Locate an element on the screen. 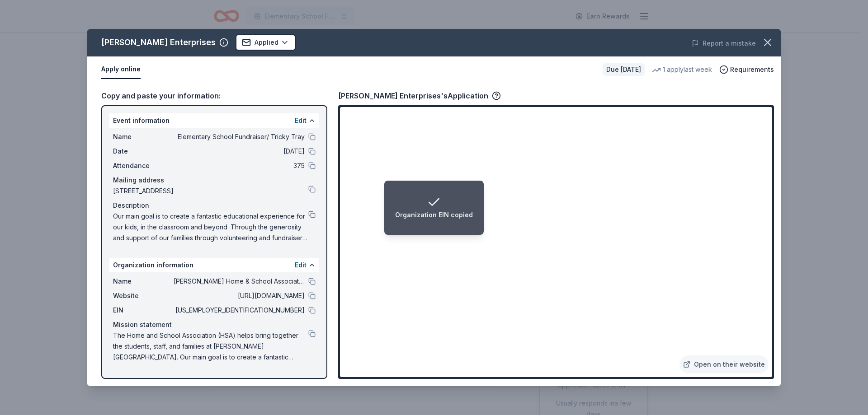 This screenshot has width=868, height=415. span: Date is located at coordinates (143, 151).